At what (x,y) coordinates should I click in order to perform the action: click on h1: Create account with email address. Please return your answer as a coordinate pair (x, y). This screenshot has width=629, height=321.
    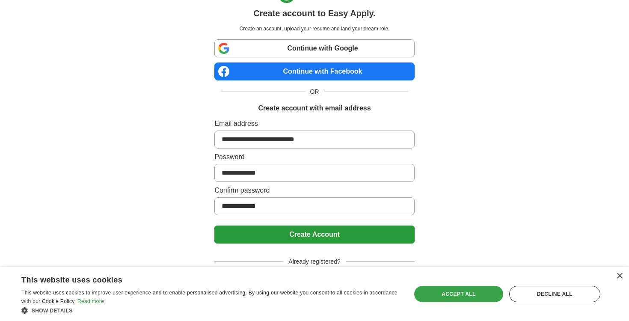
    Looking at the image, I should click on (314, 108).